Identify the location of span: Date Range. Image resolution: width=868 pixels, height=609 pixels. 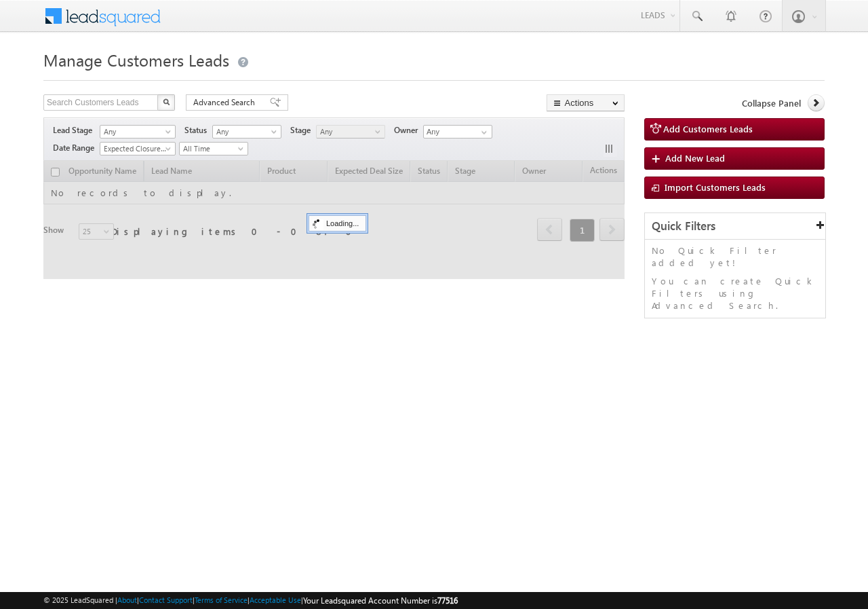
(76, 148).